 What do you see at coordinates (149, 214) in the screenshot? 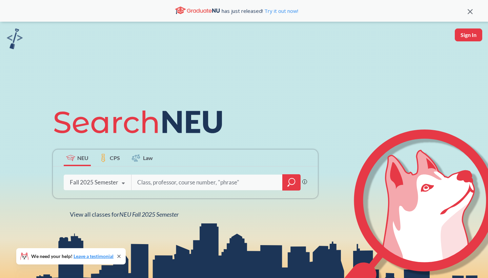
I see `span: NEU Fall 2025 Semester` at bounding box center [149, 214].